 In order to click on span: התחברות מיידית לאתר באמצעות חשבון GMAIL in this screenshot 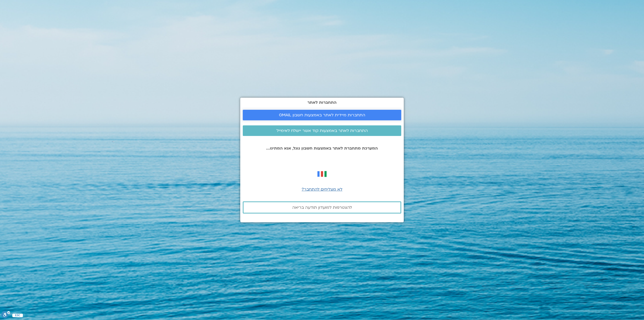, I will do `click(322, 115)`.